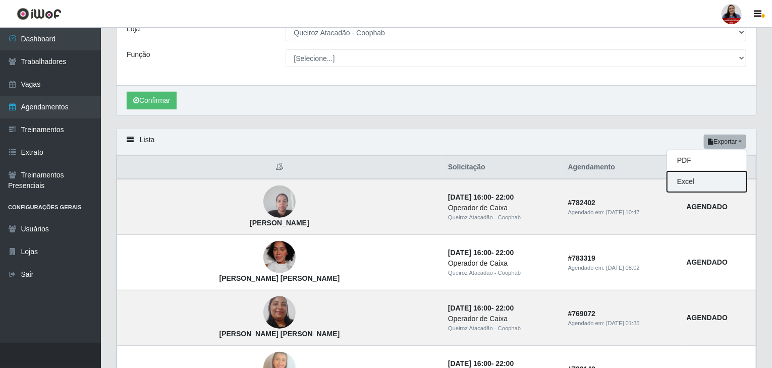  What do you see at coordinates (582, 203) in the screenshot?
I see `strong: # 782402` at bounding box center [582, 203].